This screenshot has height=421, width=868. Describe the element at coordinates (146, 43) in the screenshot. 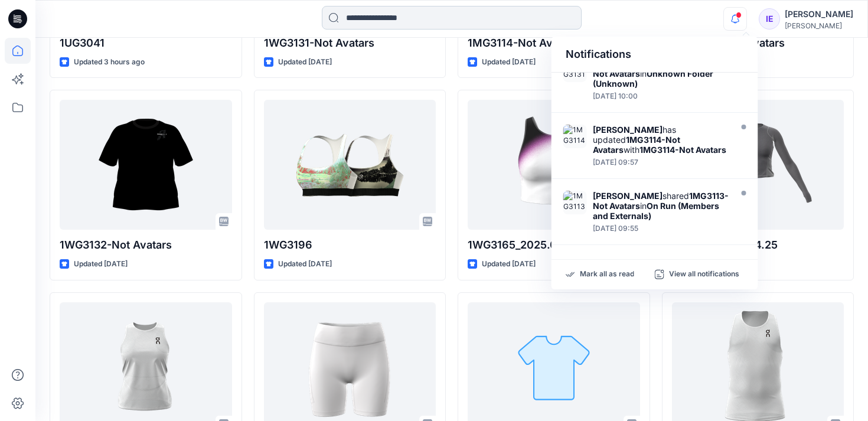

I see `p: 1UG3041` at that location.